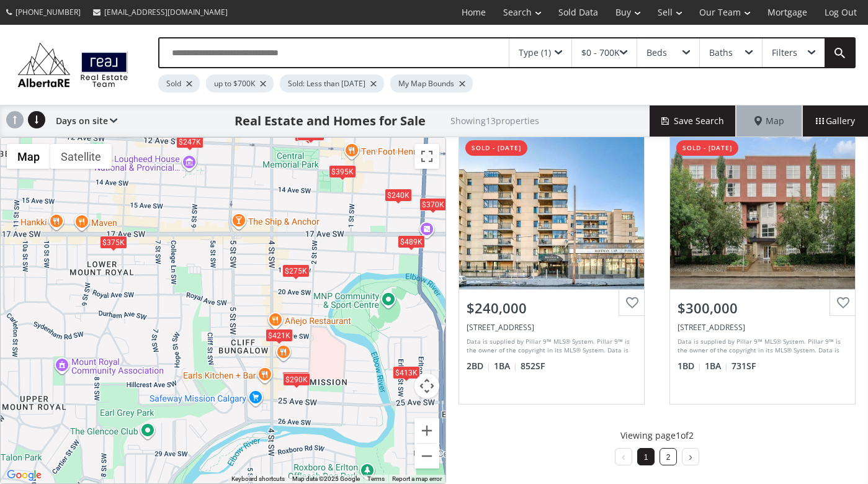 The height and width of the screenshot is (484, 868). What do you see at coordinates (28, 156) in the screenshot?
I see `button: Show street map` at bounding box center [28, 156].